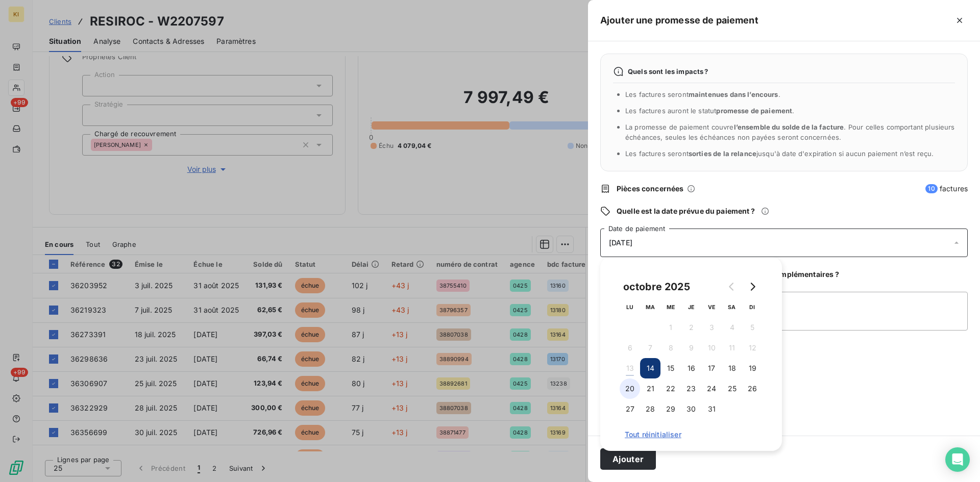 Image resolution: width=980 pixels, height=482 pixels. What do you see at coordinates (753, 286) in the screenshot?
I see `button: Go to next month` at bounding box center [753, 286].